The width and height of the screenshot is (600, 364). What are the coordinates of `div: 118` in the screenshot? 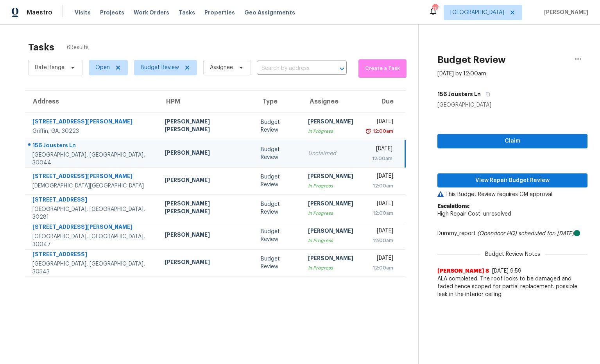 It's located at (435, 9).